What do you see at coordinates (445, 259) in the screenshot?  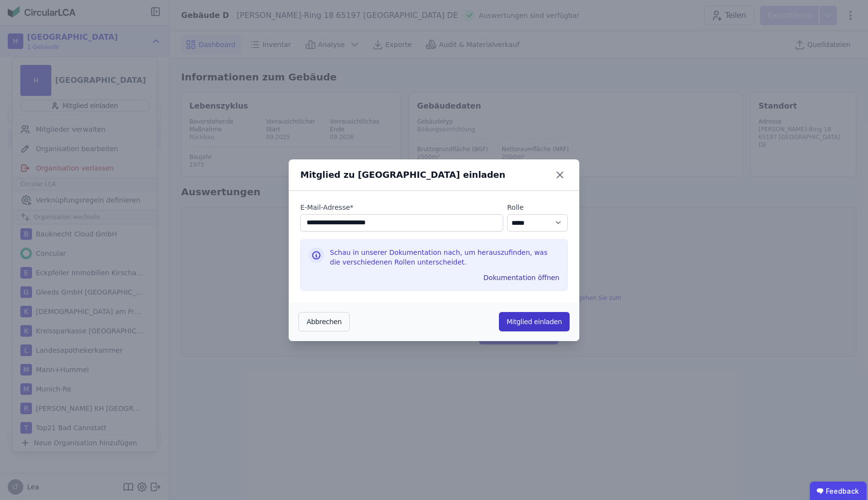 I see `div: Schau in unserer Dokumentation nach, um herauszufinden, was die verschiedenen Rollen unterscheidet.` at bounding box center [445, 259].